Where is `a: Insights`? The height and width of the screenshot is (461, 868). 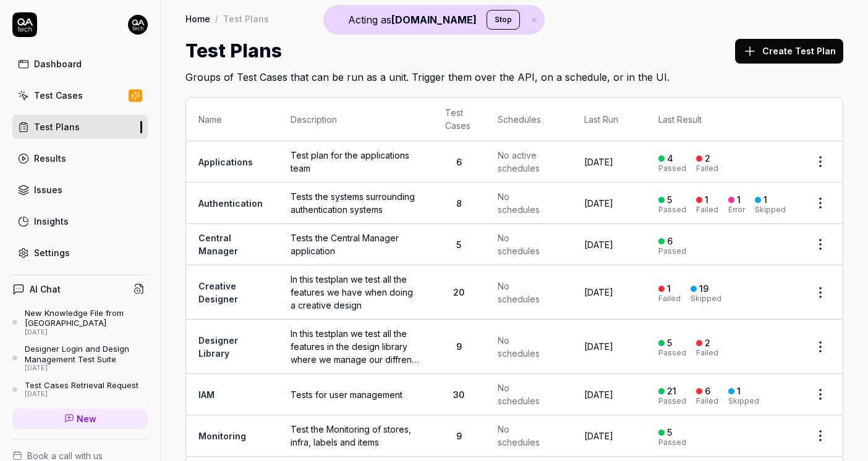 a: Insights is located at coordinates (80, 221).